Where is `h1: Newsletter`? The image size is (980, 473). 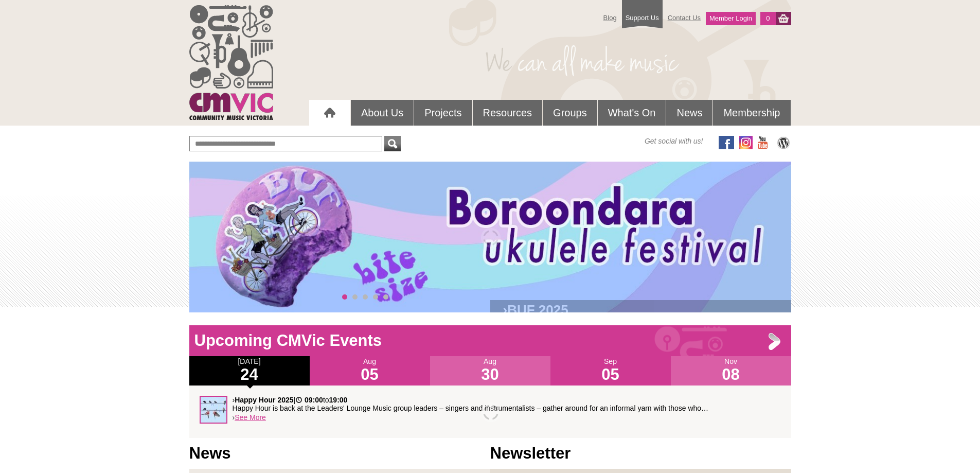
h1: Newsletter is located at coordinates (641, 454).